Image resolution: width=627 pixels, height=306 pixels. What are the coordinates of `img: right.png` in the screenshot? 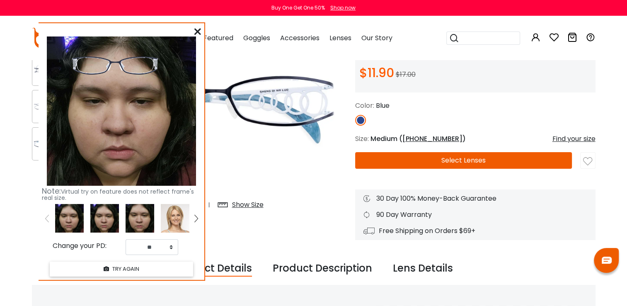 It's located at (196, 218).